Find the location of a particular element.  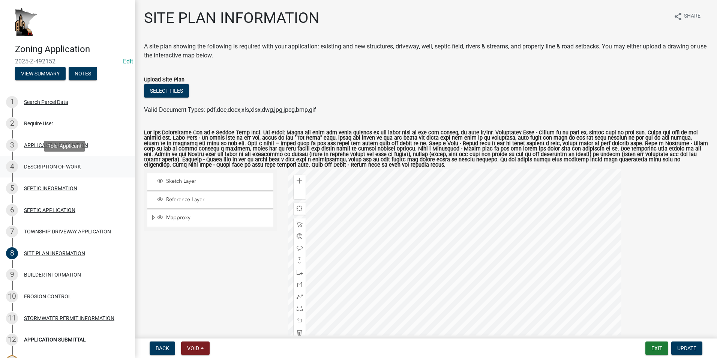

span: Update is located at coordinates (687, 348).